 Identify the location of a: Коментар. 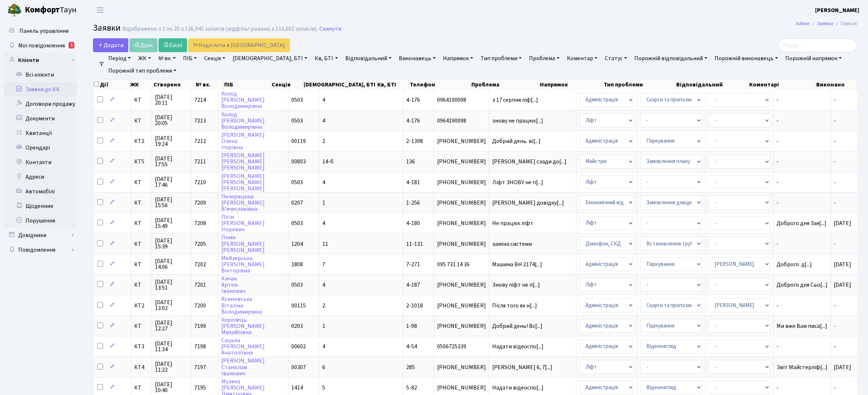
(582, 58).